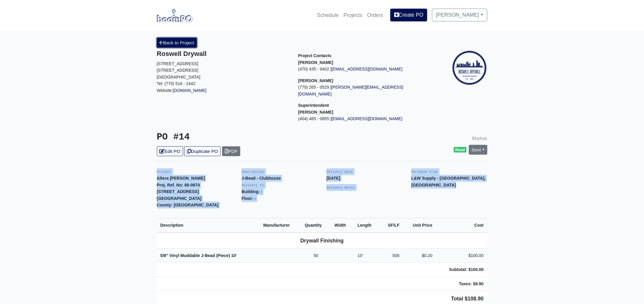 The height and width of the screenshot is (304, 644). What do you see at coordinates (177, 42) in the screenshot?
I see `a: Back to Project` at bounding box center [177, 42].